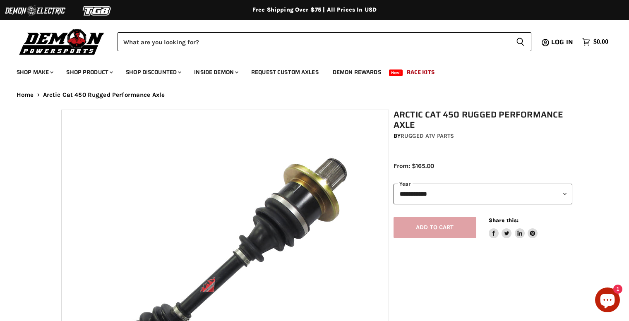  I want to click on inbox-online-store-chat: Shopify online store chat, so click(607, 301).